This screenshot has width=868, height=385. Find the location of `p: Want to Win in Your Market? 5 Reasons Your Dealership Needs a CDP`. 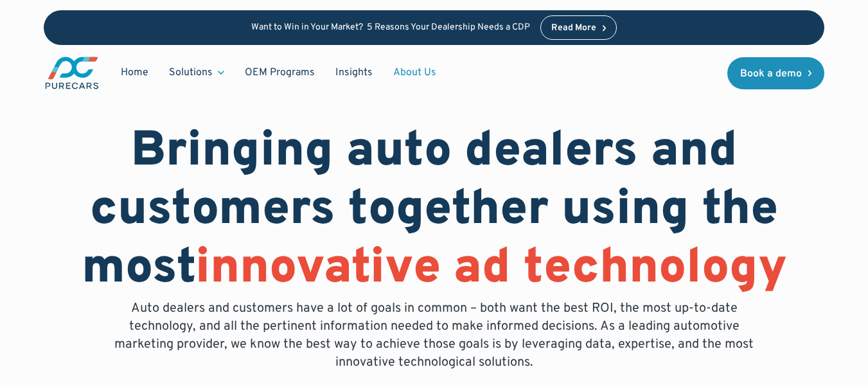

p: Want to Win in Your Market? 5 Reasons Your Dealership Needs a CDP is located at coordinates (391, 28).